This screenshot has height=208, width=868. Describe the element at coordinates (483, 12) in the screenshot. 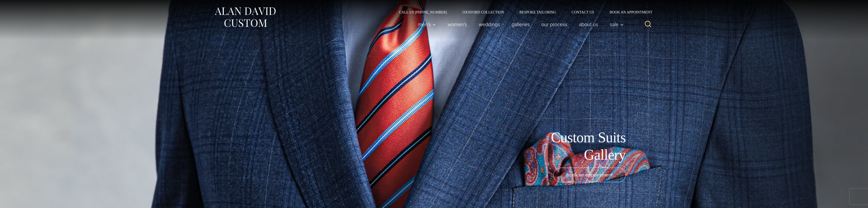

I see `a: Oxxford Collection` at that location.